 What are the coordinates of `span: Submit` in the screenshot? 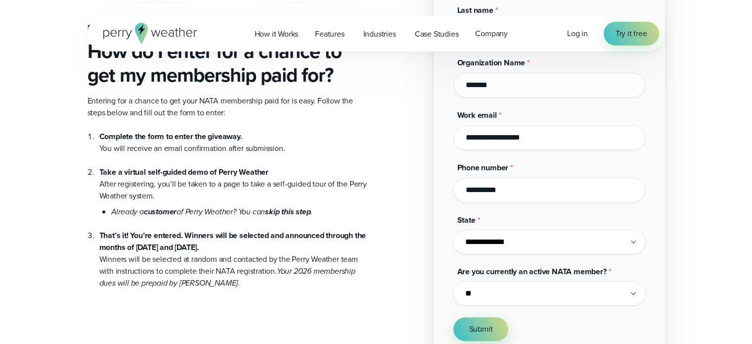 It's located at (481, 329).